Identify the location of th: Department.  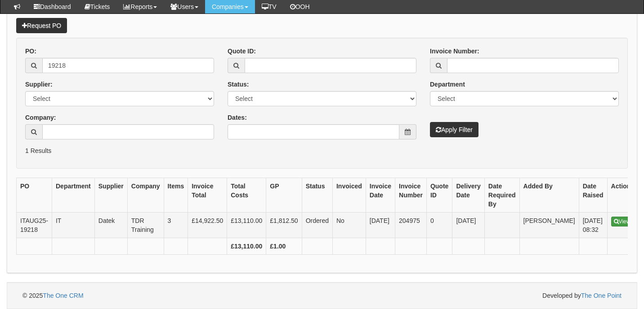
(73, 196).